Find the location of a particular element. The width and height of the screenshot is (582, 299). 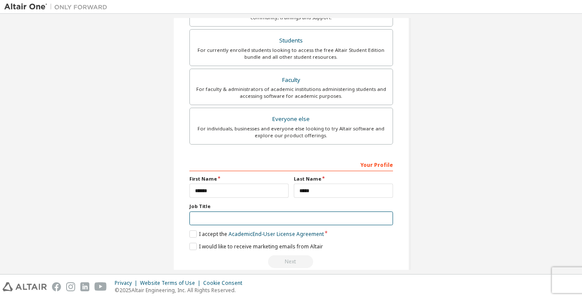

label: I accept the is located at coordinates (256, 234).